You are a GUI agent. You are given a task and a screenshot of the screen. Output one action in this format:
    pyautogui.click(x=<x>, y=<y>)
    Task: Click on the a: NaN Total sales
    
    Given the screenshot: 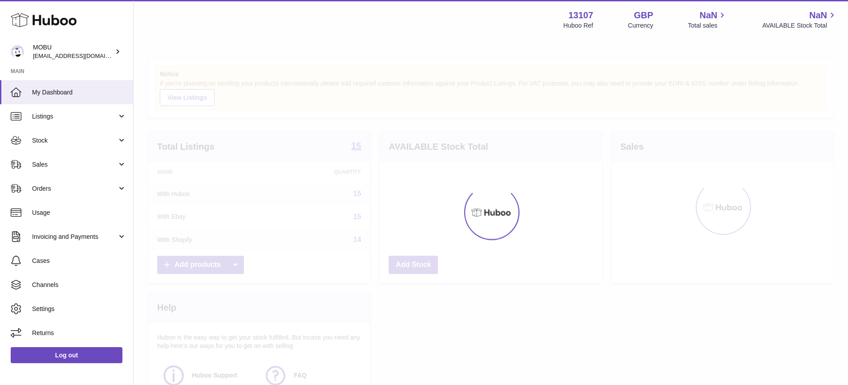 What is the action you would take?
    pyautogui.click(x=707, y=20)
    